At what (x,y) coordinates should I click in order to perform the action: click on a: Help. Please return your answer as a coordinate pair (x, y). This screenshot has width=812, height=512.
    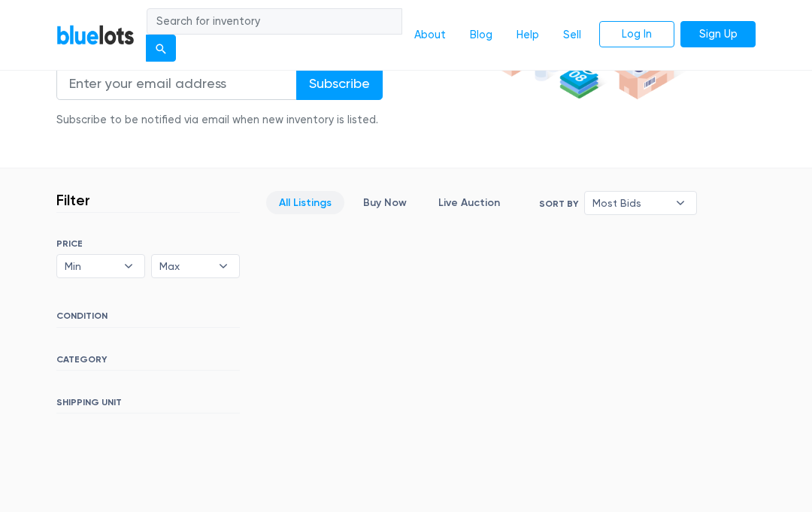
    Looking at the image, I should click on (528, 35).